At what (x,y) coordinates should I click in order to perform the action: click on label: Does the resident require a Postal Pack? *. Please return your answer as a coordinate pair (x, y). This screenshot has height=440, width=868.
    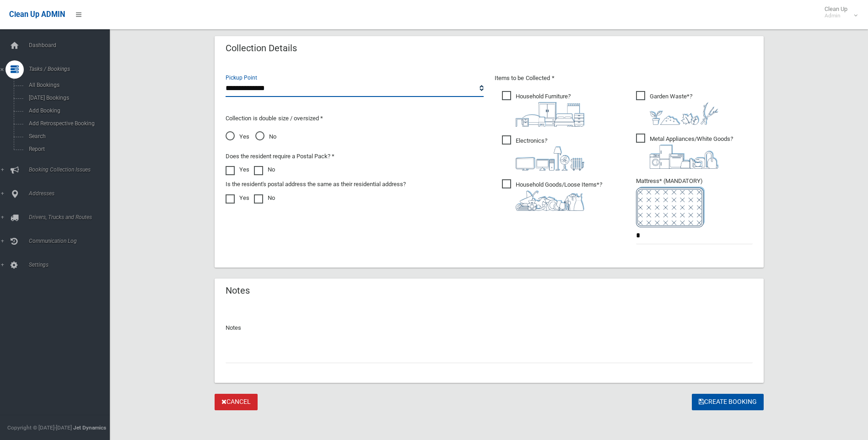
    Looking at the image, I should click on (280, 157).